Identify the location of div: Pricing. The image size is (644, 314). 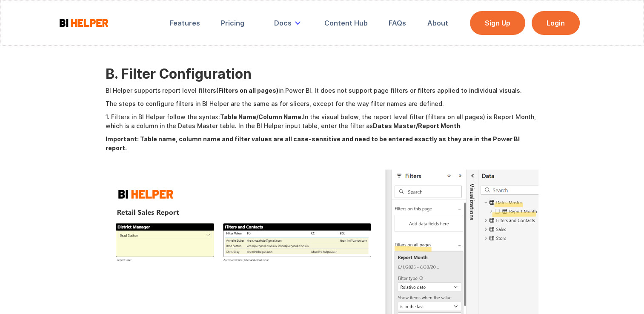
(232, 23).